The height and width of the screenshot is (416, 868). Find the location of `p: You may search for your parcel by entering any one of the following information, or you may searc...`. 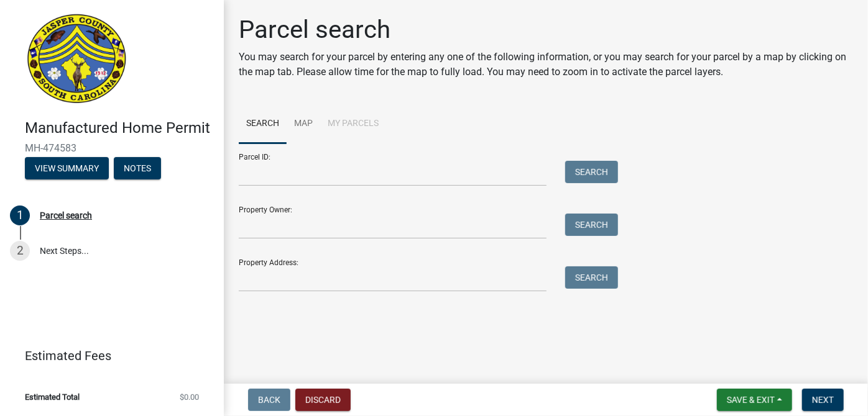

p: You may search for your parcel by entering any one of the following information, or you may searc... is located at coordinates (546, 65).